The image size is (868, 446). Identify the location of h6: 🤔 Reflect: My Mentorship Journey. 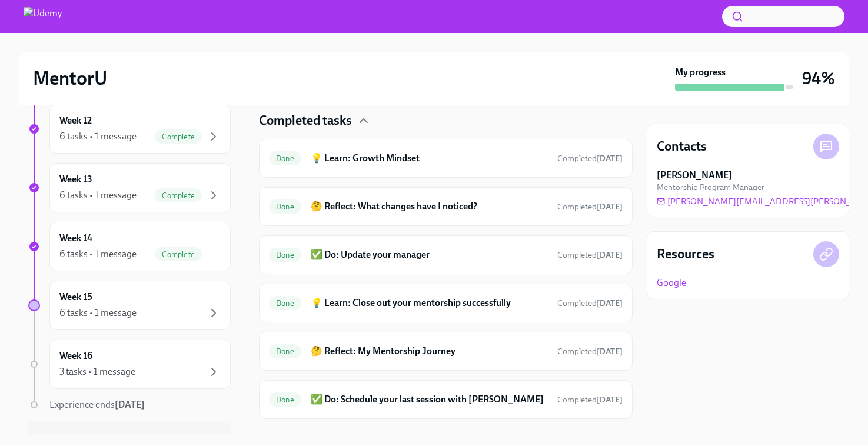
(429, 351).